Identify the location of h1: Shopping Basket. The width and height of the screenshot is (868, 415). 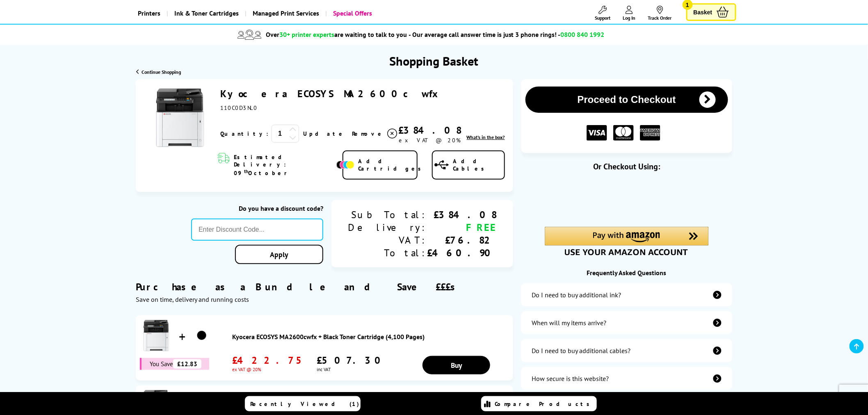
(434, 60).